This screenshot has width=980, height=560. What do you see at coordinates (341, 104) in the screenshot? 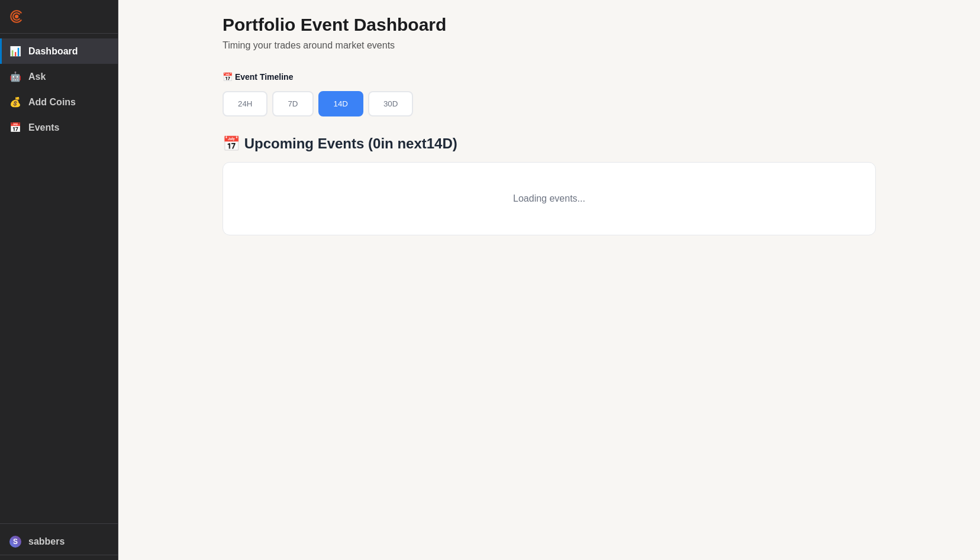
I see `button: 14D` at bounding box center [341, 104].